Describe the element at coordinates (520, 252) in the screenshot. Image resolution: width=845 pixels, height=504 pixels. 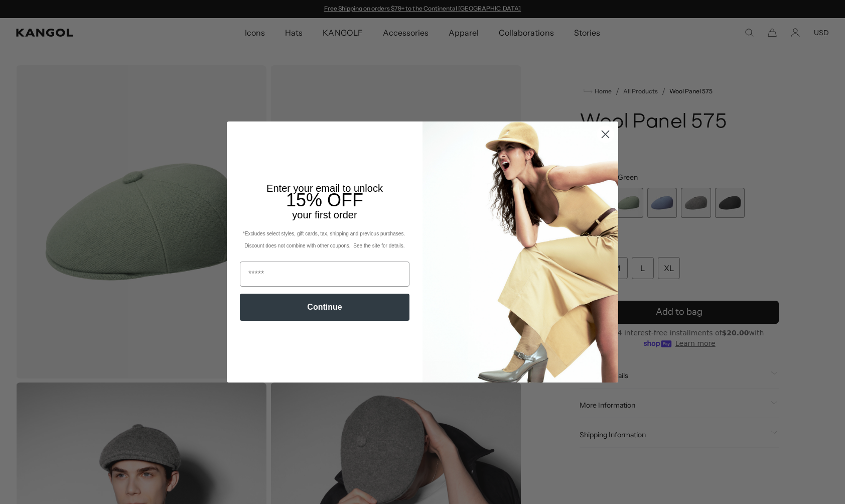
I see `img: 93be19ad-e773-4382-80b9-c9d740c9197f.jpeg` at that location.